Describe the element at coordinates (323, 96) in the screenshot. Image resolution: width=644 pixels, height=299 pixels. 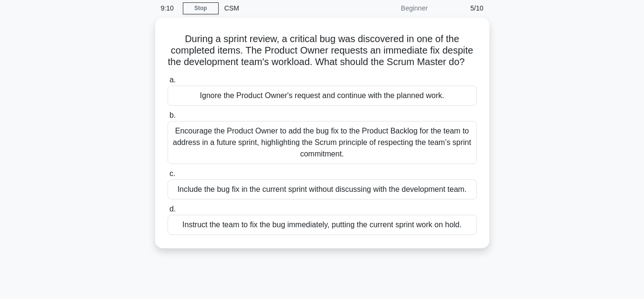
I see `div: Ignore the Product Owner's request and continue with the planned work.` at that location.